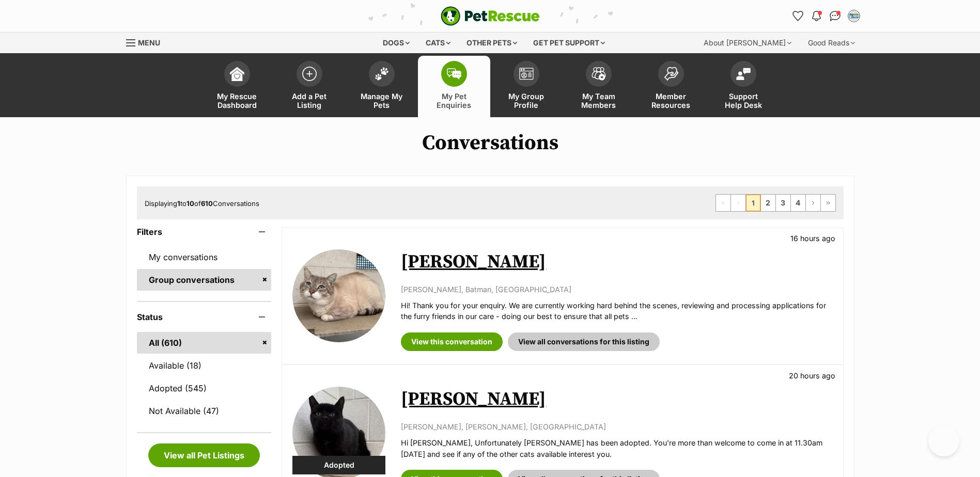 The width and height of the screenshot is (980, 477). Describe the element at coordinates (584, 342) in the screenshot. I see `a: View all conversations for this listing` at that location.